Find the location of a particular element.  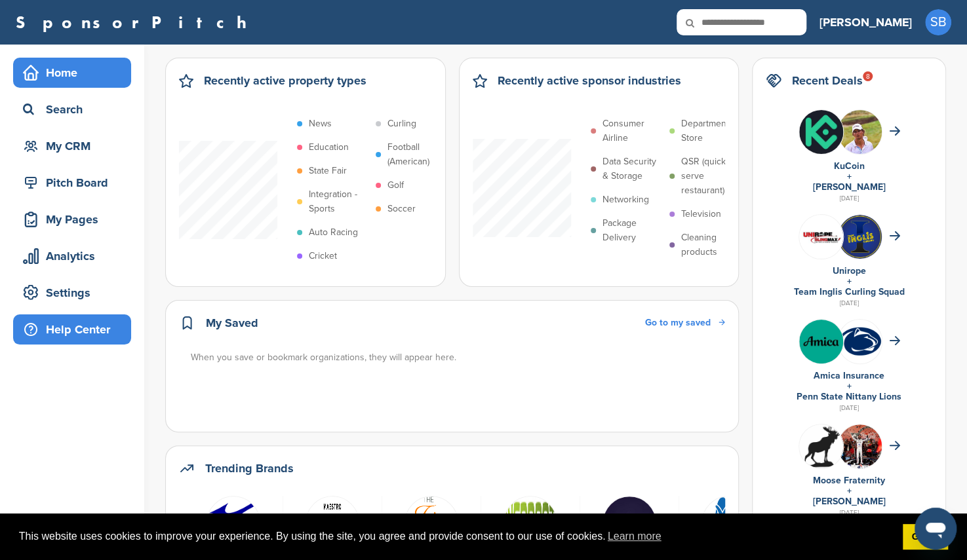

p: News is located at coordinates (320, 124).